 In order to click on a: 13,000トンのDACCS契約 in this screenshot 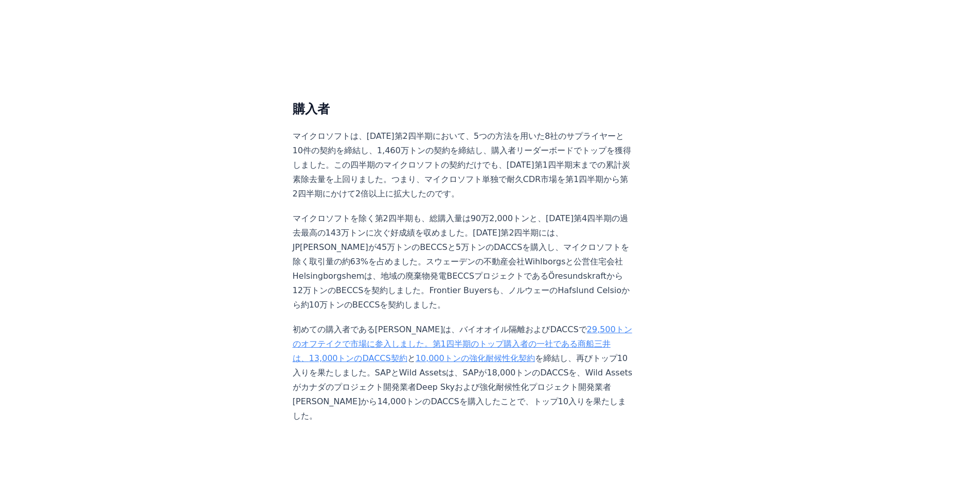, I will do `click(359, 358)`.